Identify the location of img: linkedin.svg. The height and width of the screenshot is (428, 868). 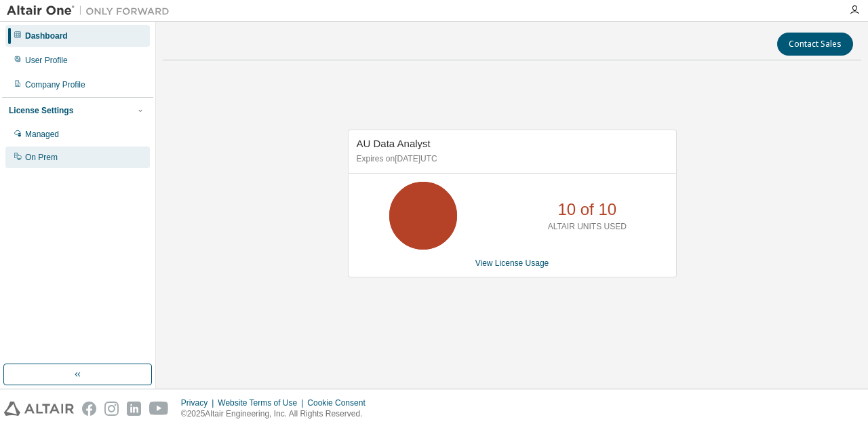
(134, 408).